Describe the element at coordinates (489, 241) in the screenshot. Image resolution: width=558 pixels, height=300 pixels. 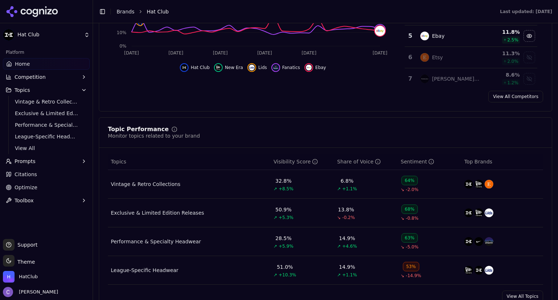
I see `img: patagonia` at that location.